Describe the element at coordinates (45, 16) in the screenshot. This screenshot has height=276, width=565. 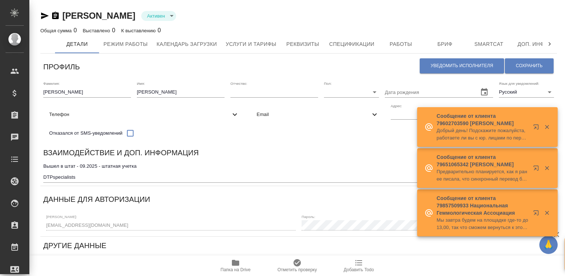
I see `button: Скопировать ссылку для ЯМессенджера` at that location.